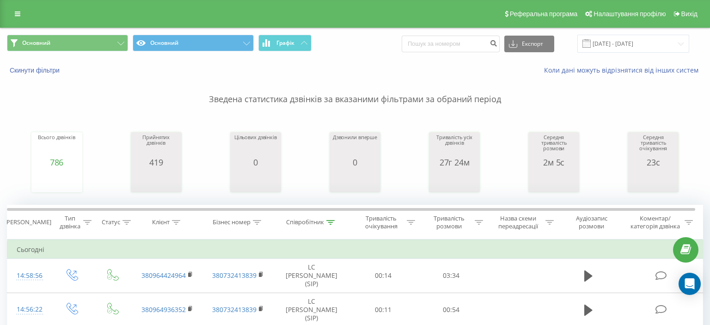  Describe the element at coordinates (355, 90) in the screenshot. I see `p: Зведена статистика дзвінків за вказаними фільтрами за обраний період` at that location.